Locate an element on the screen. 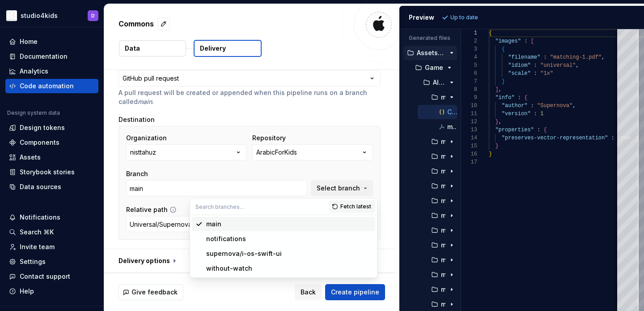  button: Help is located at coordinates (52, 291).